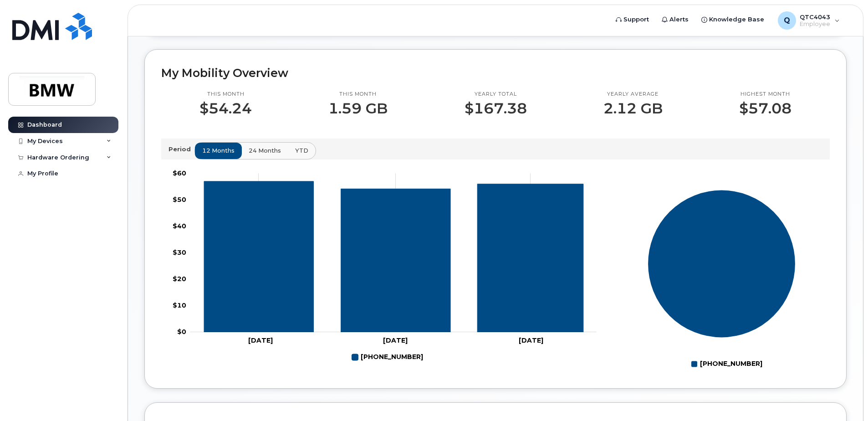 Image resolution: width=868 pixels, height=421 pixels. What do you see at coordinates (496, 73) in the screenshot?
I see `h2: My Mobility Overview` at bounding box center [496, 73].